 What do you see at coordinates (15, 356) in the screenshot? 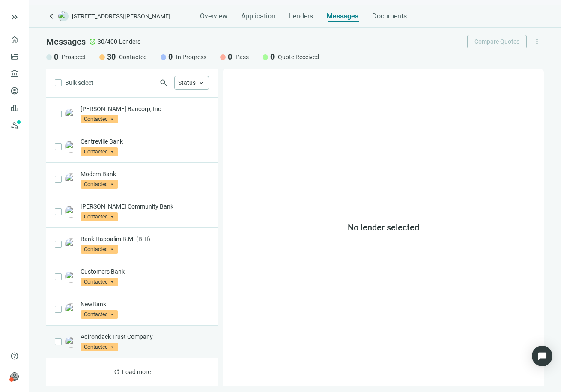
I see `span: help` at bounding box center [15, 356].